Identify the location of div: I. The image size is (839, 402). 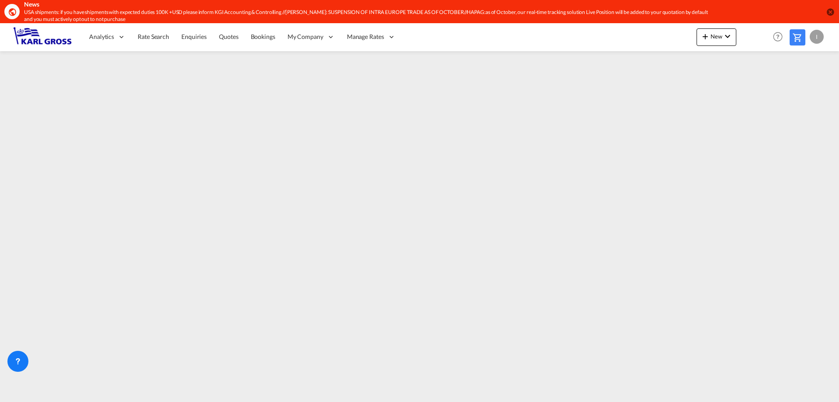
(817, 37).